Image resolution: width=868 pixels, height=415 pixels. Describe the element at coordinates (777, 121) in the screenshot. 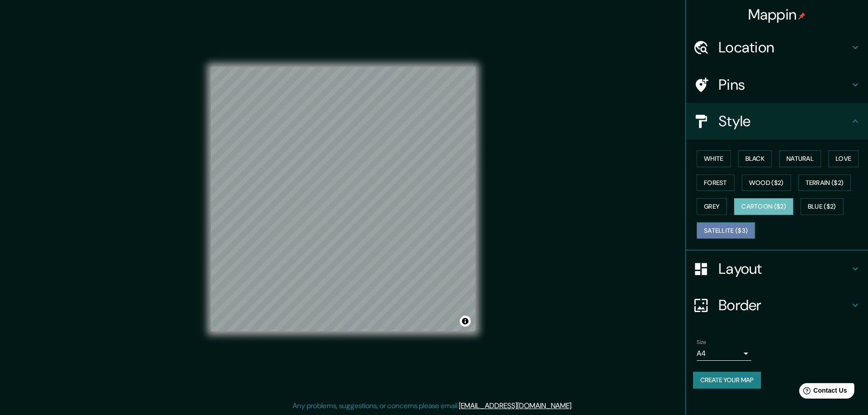

I see `div: Style` at that location.